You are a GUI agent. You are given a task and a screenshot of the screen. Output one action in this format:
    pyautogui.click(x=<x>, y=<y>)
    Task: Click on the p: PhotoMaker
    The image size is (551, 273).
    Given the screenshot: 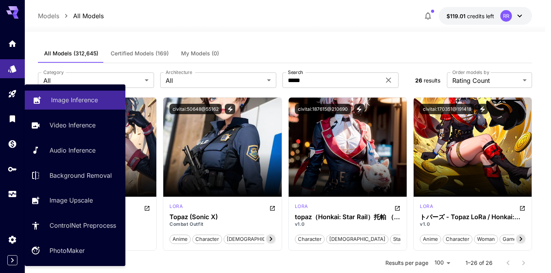 What is the action you would take?
    pyautogui.click(x=67, y=250)
    